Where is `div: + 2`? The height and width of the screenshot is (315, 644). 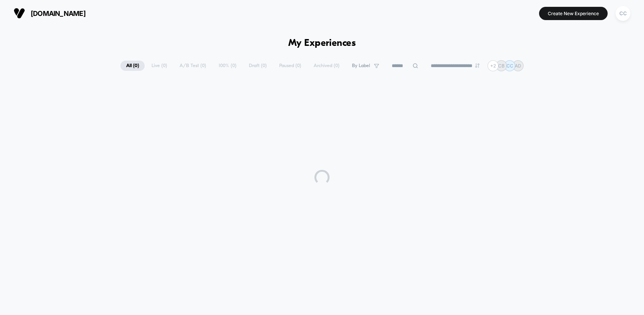 div: + 2 is located at coordinates (493, 65).